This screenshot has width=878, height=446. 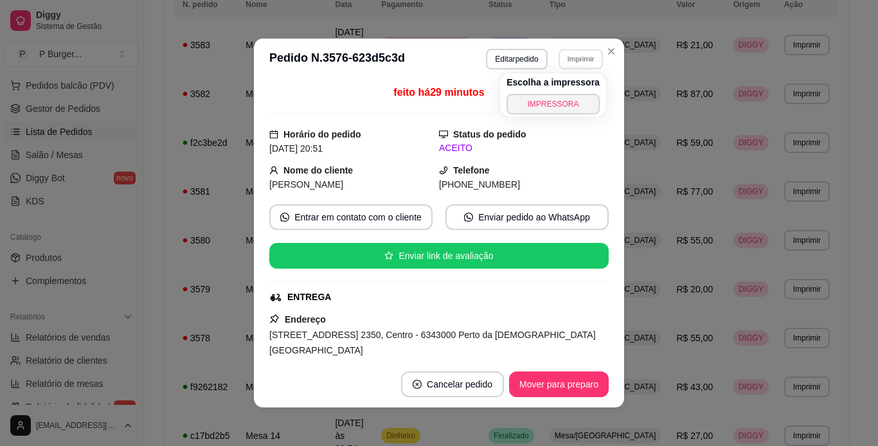 What do you see at coordinates (305, 320) in the screenshot?
I see `strong: Endereço` at bounding box center [305, 320].